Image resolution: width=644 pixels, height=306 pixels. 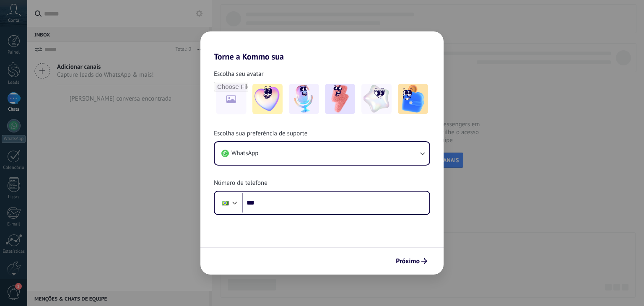 What do you see at coordinates (322, 153) in the screenshot?
I see `button: WhatsApp` at bounding box center [322, 153].